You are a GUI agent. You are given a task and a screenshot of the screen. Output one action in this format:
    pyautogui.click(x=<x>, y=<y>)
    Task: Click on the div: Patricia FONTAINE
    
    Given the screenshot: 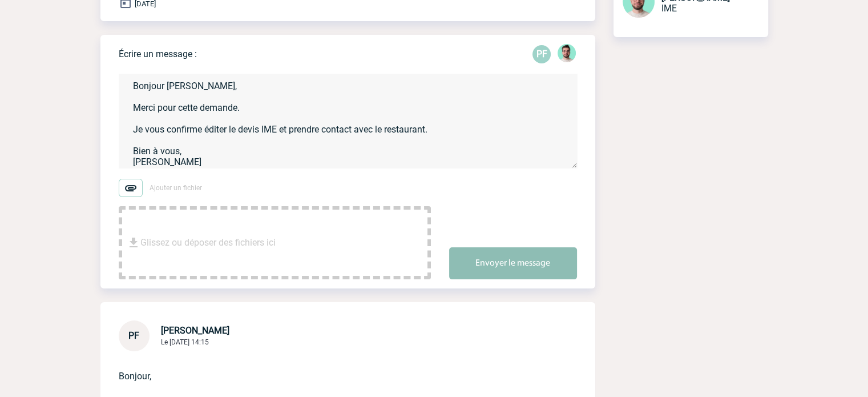 What is the action you would take?
    pyautogui.click(x=541, y=54)
    